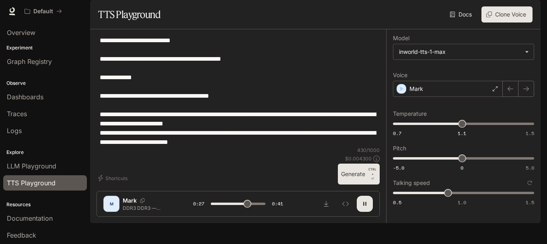 This screenshot has height=244, width=547. What do you see at coordinates (397, 202) in the screenshot?
I see `span: 0.5` at bounding box center [397, 202].